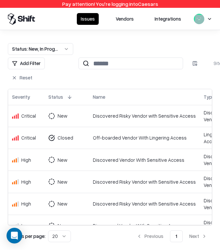  I want to click on p: Results per page:, so click(26, 236).